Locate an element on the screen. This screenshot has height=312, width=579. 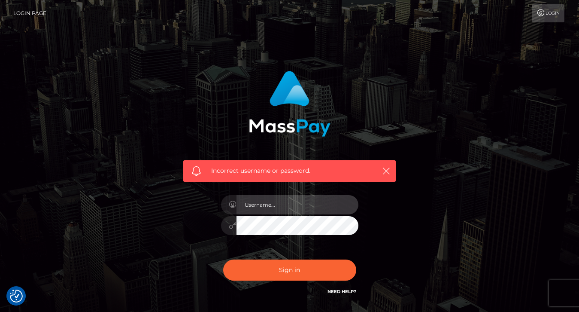
img: MassPay Login is located at coordinates (290, 103).